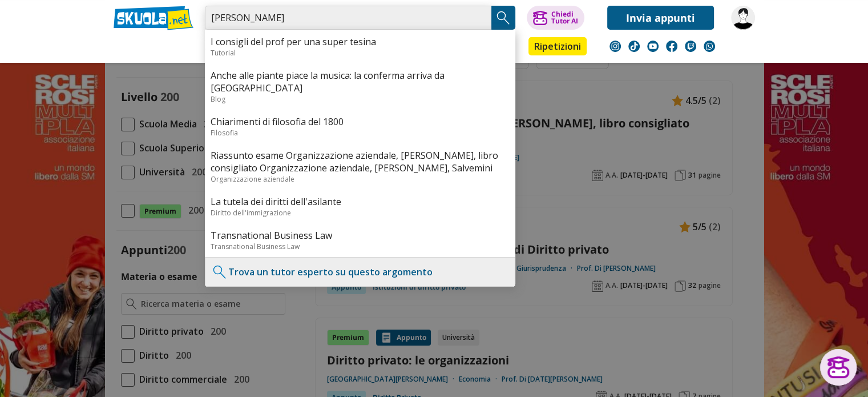 The width and height of the screenshot is (868, 397). What do you see at coordinates (330, 272) in the screenshot?
I see `a: Trova un tutor esperto su questo argomento` at bounding box center [330, 272].